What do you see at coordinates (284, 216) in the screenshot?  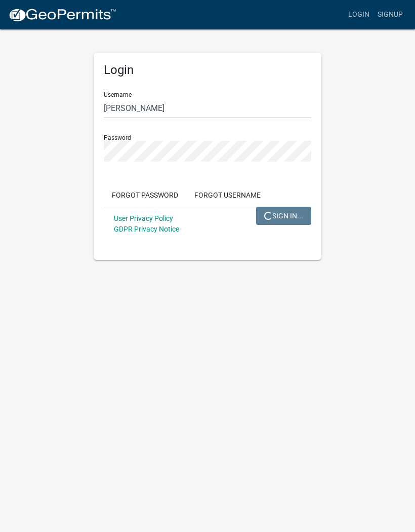 I see `span: SIGN IN...` at bounding box center [284, 216].